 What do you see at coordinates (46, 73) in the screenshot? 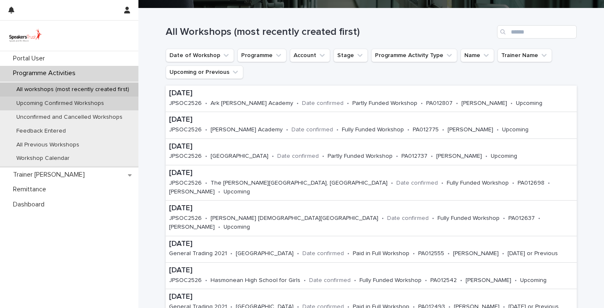
I see `p: Programme Activities` at bounding box center [46, 73].